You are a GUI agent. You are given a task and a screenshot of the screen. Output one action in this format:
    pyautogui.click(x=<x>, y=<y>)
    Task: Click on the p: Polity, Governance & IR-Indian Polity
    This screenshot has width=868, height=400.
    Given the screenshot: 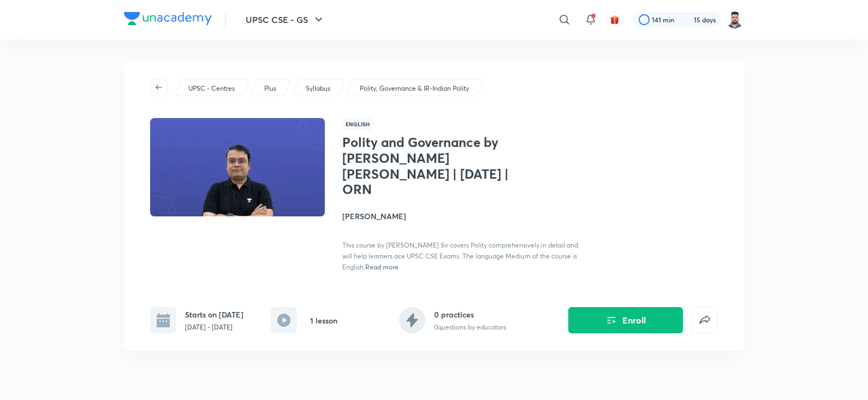 What is the action you would take?
    pyautogui.click(x=415, y=89)
    